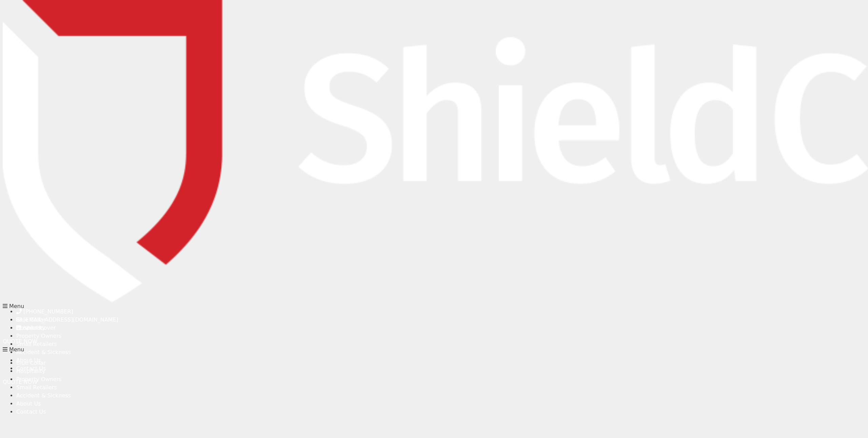 The height and width of the screenshot is (438, 868). Describe the element at coordinates (31, 412) in the screenshot. I see `a: Contact Us` at that location.